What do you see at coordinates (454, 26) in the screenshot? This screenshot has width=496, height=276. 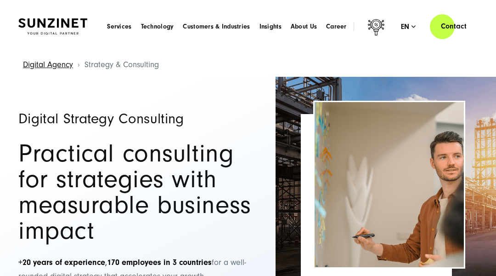 I see `a: Contact` at bounding box center [454, 26].